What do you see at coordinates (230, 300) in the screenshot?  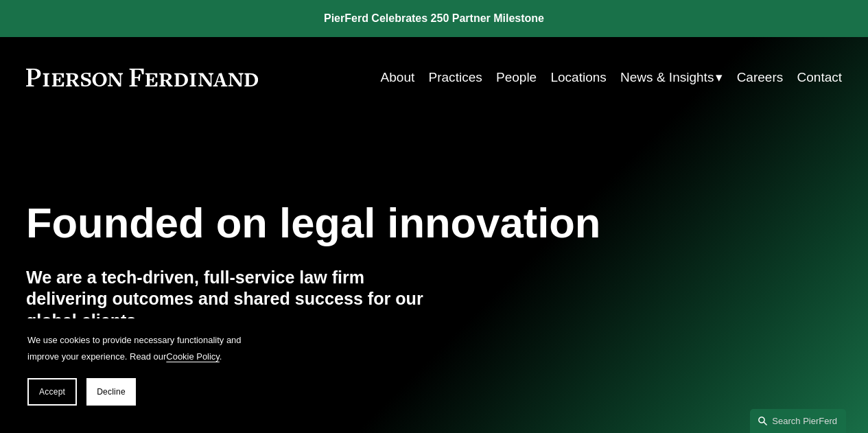 I see `h4: We are a tech-driven, full-service law firm delivering outcomes and shared success for our global...` at bounding box center [230, 300].